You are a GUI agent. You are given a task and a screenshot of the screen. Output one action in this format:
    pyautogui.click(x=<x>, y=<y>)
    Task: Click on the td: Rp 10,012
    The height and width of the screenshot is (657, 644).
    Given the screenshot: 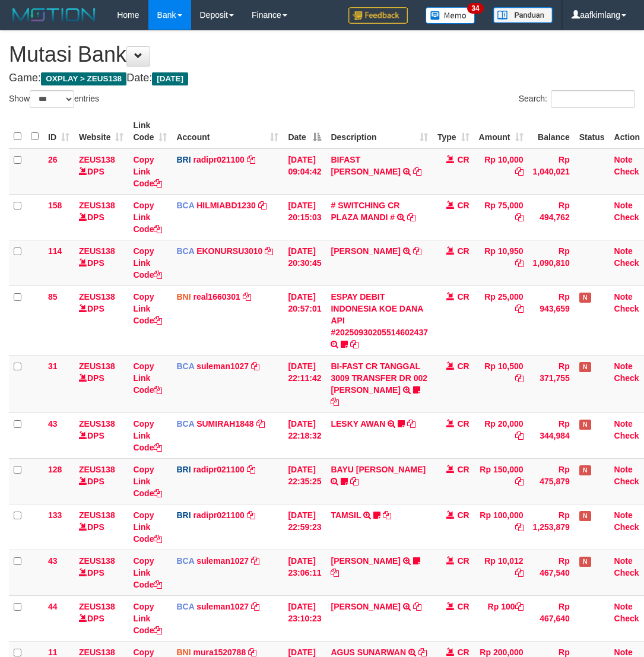 What is the action you would take?
    pyautogui.click(x=501, y=572)
    